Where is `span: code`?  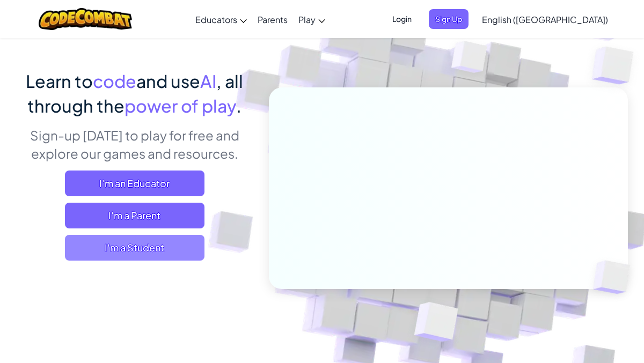
span: code is located at coordinates (115, 81).